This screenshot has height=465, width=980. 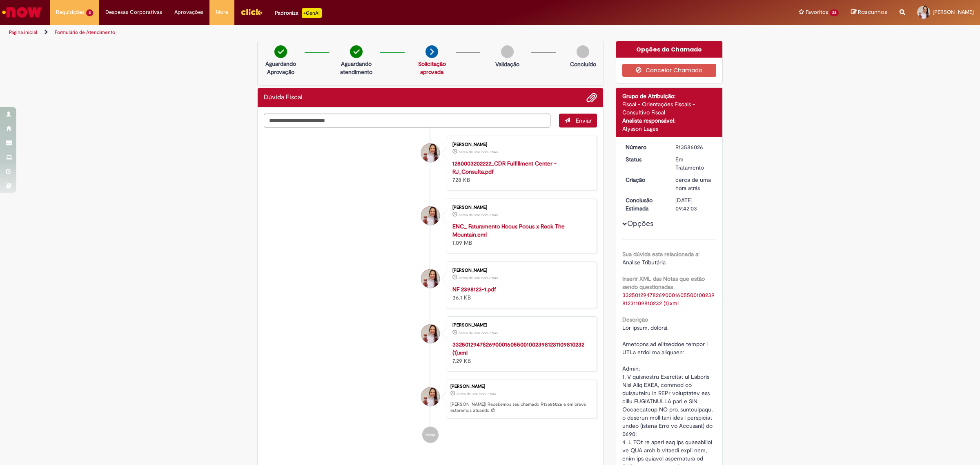 I want to click on dt: Número, so click(x=644, y=147).